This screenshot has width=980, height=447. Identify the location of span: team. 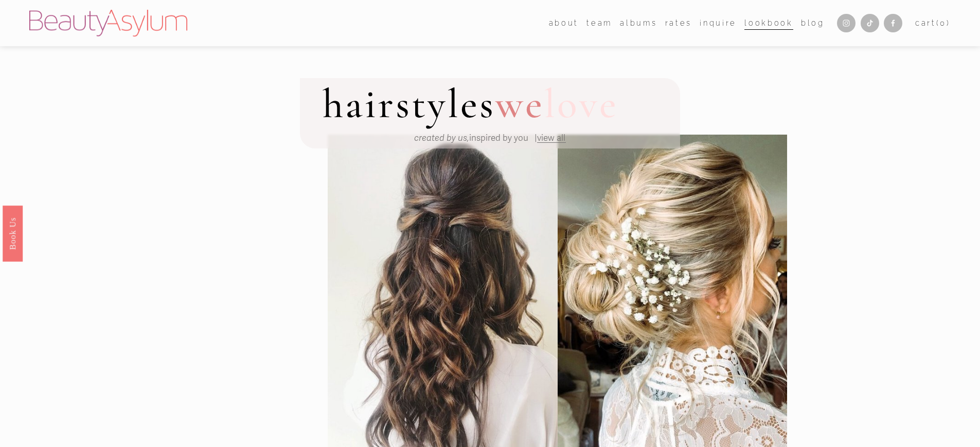
(599, 23).